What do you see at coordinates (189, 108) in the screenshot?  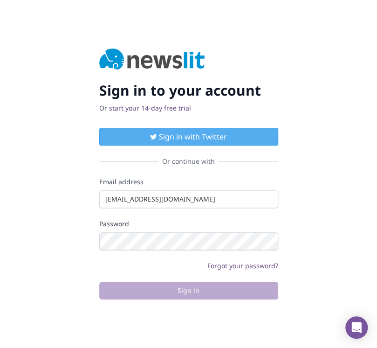 I see `p: Or` at bounding box center [189, 108].